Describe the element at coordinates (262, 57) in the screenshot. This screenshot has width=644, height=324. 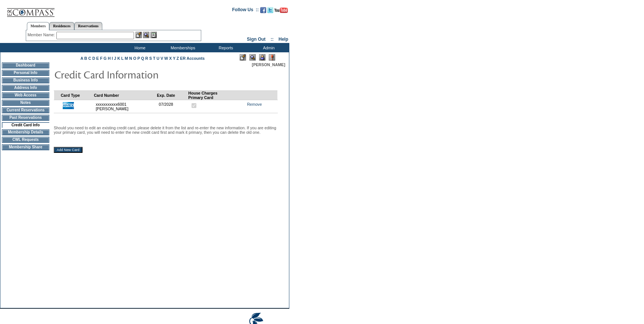
I see `img: Impersonate` at that location.